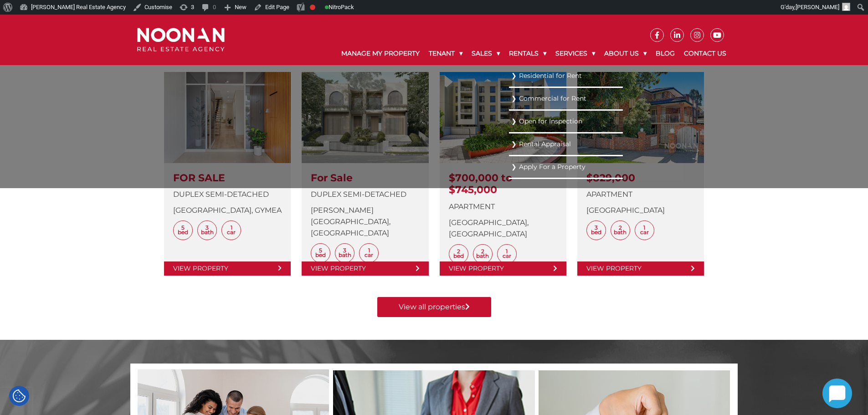 The width and height of the screenshot is (868, 415). I want to click on div: Focus keyphrase not set, so click(312, 7).